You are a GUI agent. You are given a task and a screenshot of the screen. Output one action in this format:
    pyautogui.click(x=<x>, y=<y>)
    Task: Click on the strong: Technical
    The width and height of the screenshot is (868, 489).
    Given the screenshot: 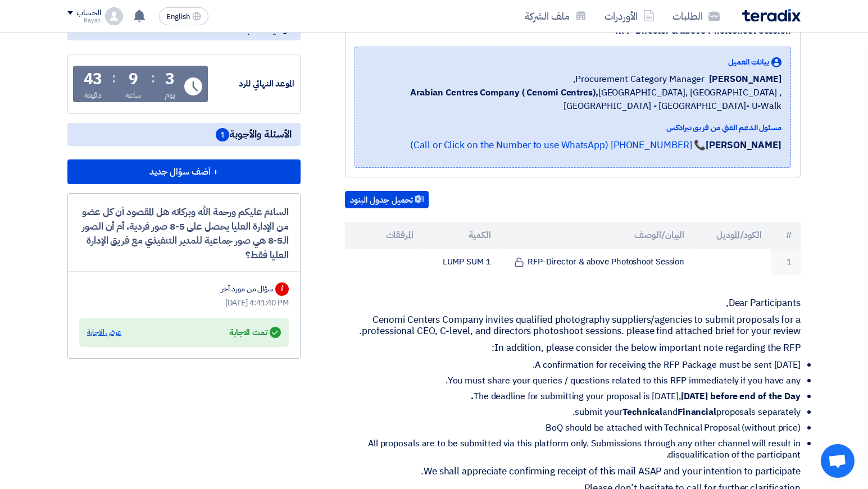 What is the action you would take?
    pyautogui.click(x=642, y=412)
    